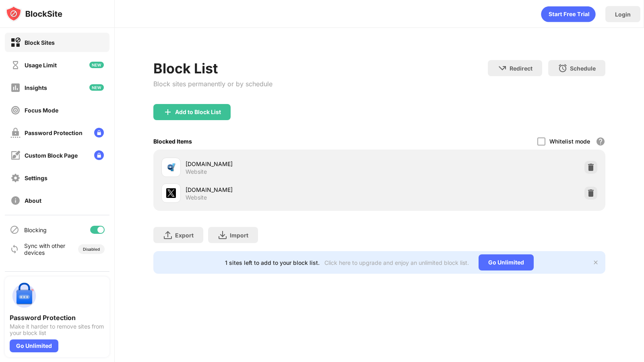 This screenshot has height=362, width=644. Describe the element at coordinates (39, 42) in the screenshot. I see `div: Block Sites` at that location.